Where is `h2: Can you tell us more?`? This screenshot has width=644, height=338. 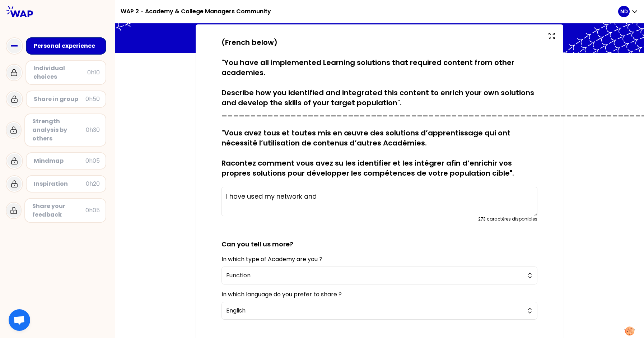 h2: Can you tell us more? is located at coordinates (380, 238).